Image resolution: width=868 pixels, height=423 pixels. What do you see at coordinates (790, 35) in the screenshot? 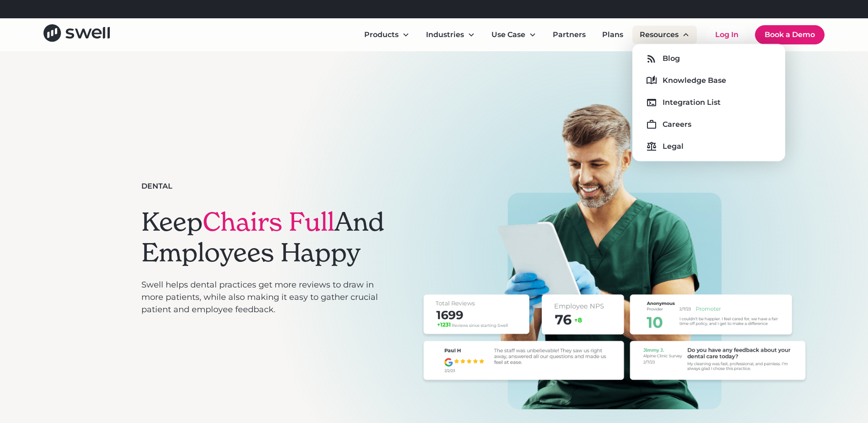
I see `a: Book a Demo` at bounding box center [790, 35].